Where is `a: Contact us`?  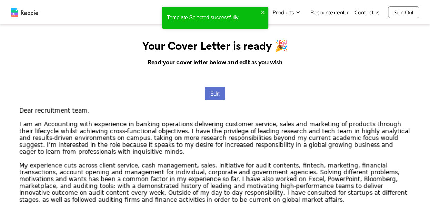 a: Contact us is located at coordinates (367, 12).